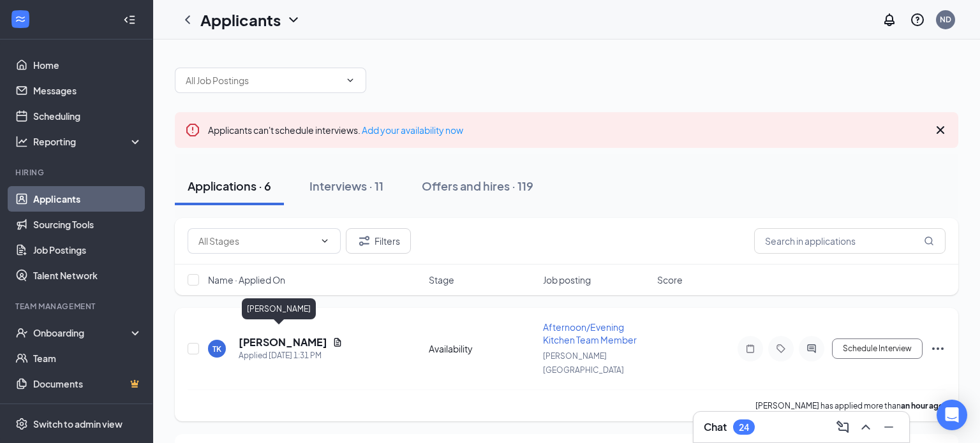 This screenshot has width=980, height=443. Describe the element at coordinates (670, 279) in the screenshot. I see `span: Score` at that location.